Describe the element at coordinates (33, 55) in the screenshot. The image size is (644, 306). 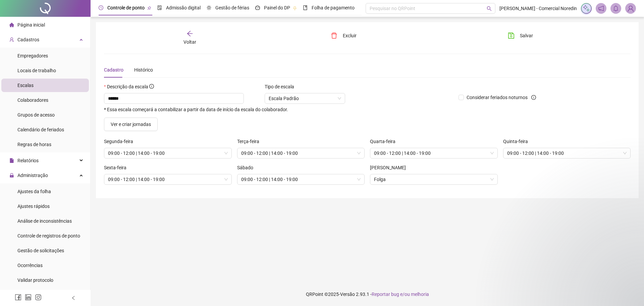
I see `span: Empregadores` at that location.